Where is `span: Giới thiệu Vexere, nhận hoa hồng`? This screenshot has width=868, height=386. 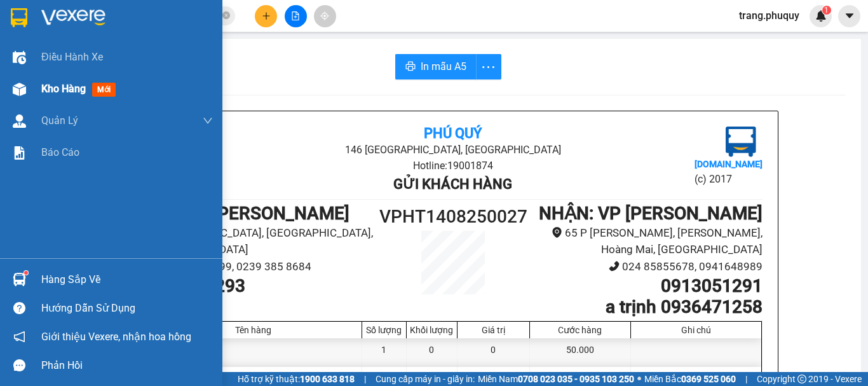
span: Giới thiệu Vexere, nhận hoa hồng is located at coordinates (116, 337).